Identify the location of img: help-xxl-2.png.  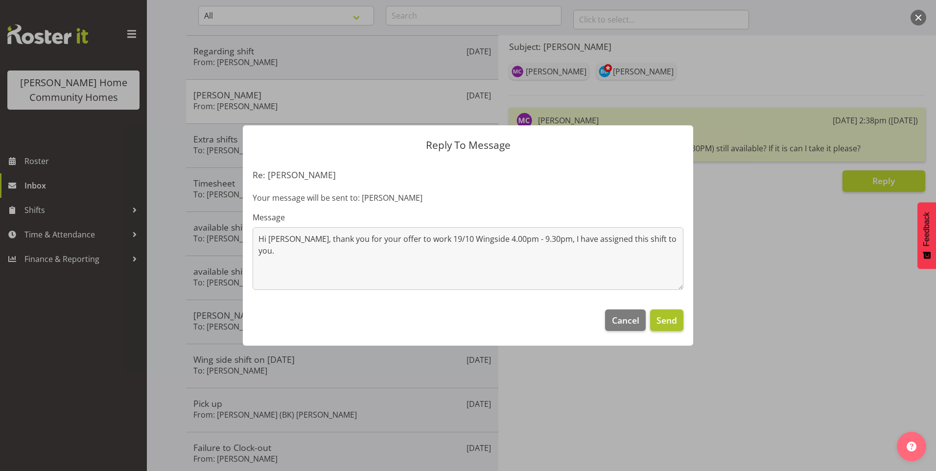
(911, 446).